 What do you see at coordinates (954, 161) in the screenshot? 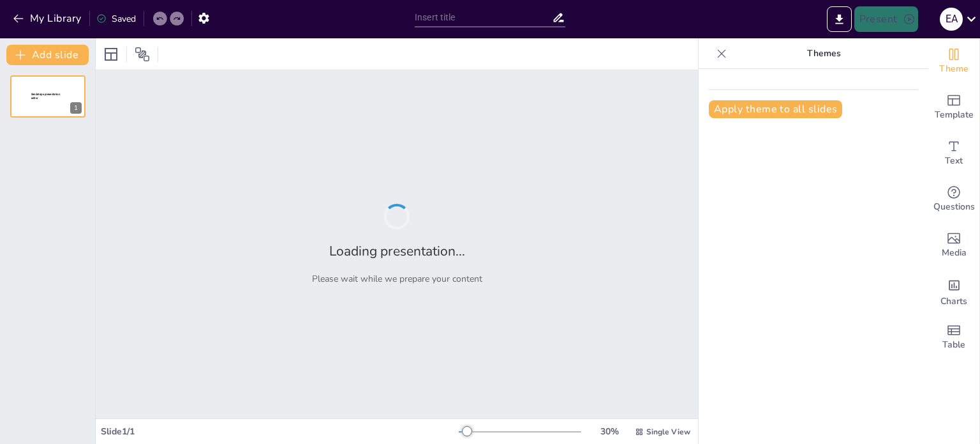
I see `span: Text` at bounding box center [954, 161].